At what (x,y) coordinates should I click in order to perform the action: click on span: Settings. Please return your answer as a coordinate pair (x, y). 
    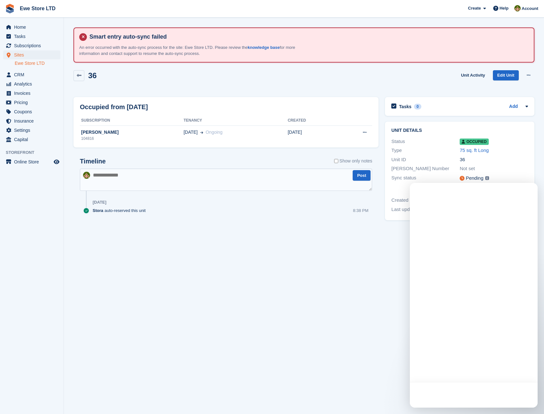
    Looking at the image, I should click on (33, 130).